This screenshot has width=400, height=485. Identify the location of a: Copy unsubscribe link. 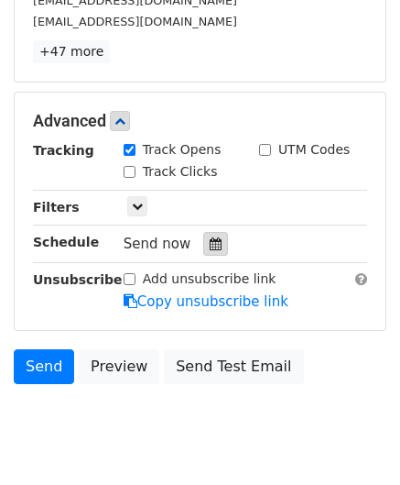
(206, 301).